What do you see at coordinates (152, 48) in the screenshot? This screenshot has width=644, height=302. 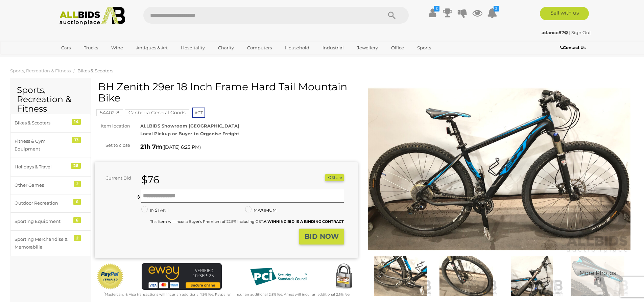 I see `a: Antiques & Art` at bounding box center [152, 48].